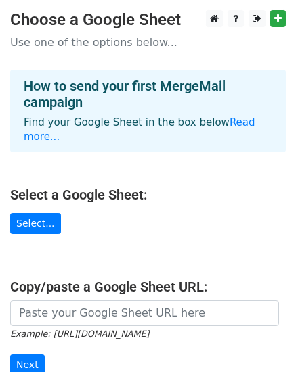 The width and height of the screenshot is (296, 372). Describe the element at coordinates (262, 340) in the screenshot. I see `div: Chat Widget` at that location.